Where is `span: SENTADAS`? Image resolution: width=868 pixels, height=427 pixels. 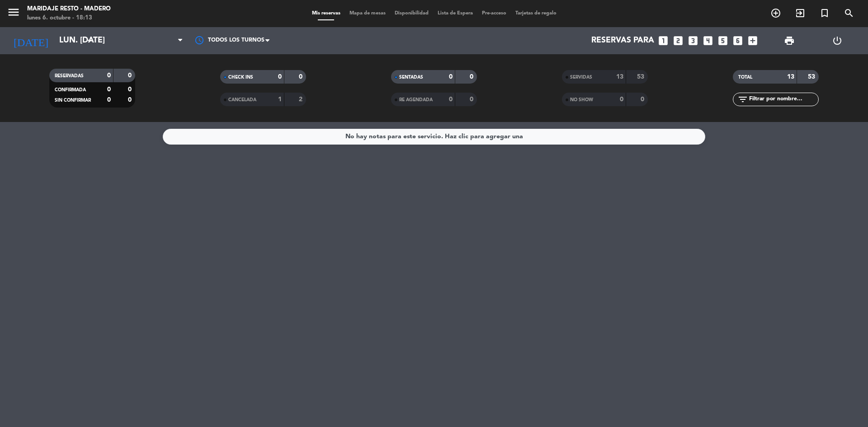
span: SENTADAS is located at coordinates (411, 77).